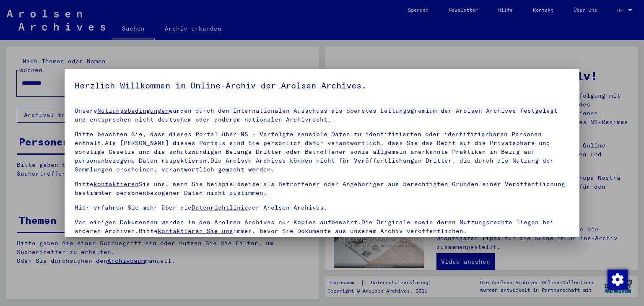 The image size is (644, 306). What do you see at coordinates (220, 208) in the screenshot?
I see `a: Datenrichtlinie` at bounding box center [220, 208].